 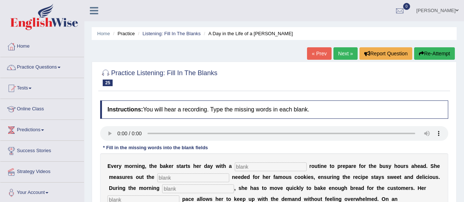 I want to click on b: k, so click(x=167, y=166).